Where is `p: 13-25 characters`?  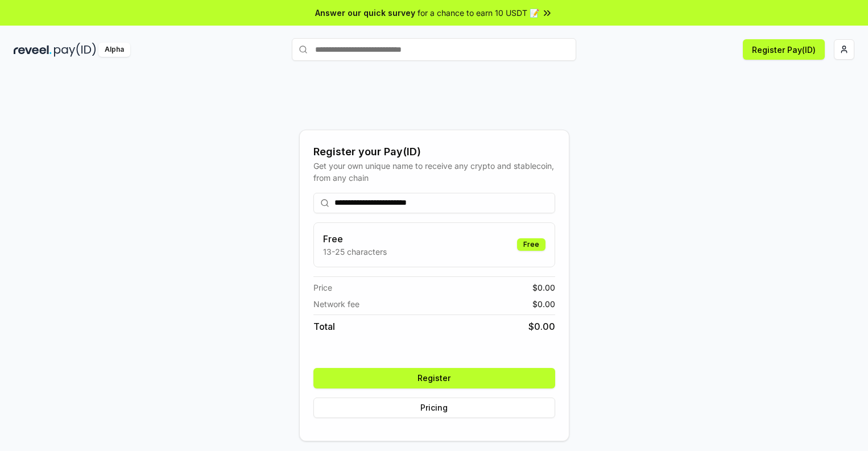 p: 13-25 characters is located at coordinates (355, 251).